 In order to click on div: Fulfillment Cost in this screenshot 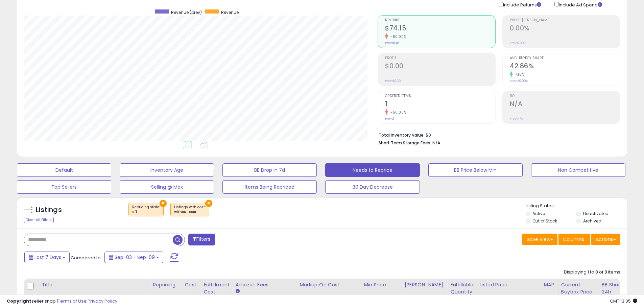, I will do `click(217, 288)`.